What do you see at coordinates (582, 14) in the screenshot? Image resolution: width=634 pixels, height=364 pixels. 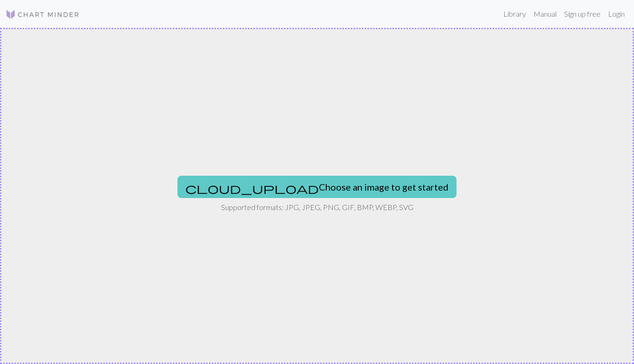 I see `a: Sign up free` at bounding box center [582, 14].